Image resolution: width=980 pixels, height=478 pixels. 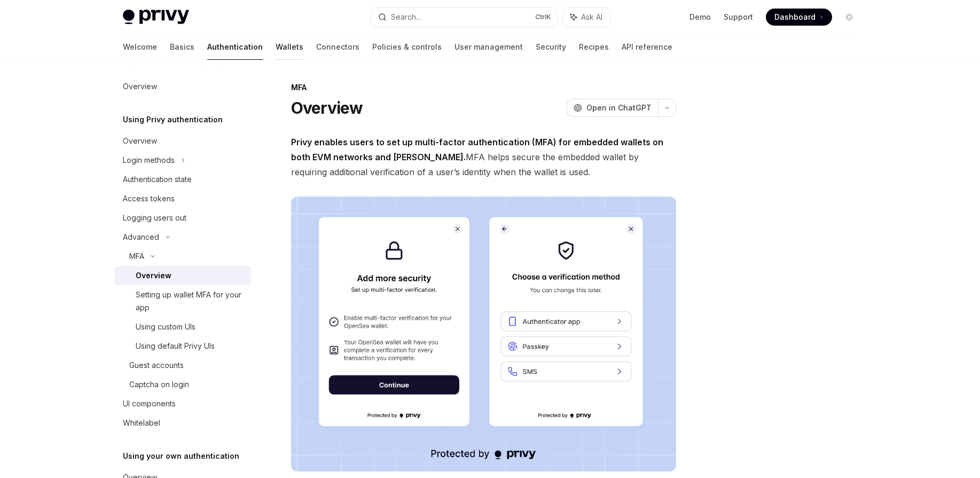 I want to click on button: Ask AI, so click(x=586, y=17).